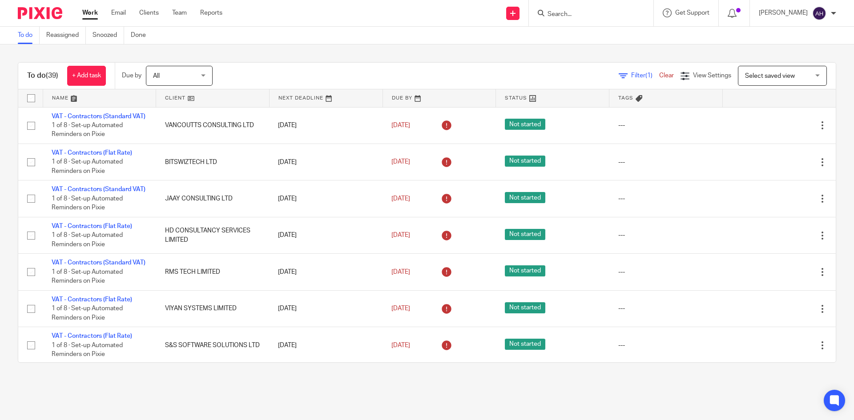  I want to click on td: VANCOUTTS CONSULTING LTD, so click(213, 125).